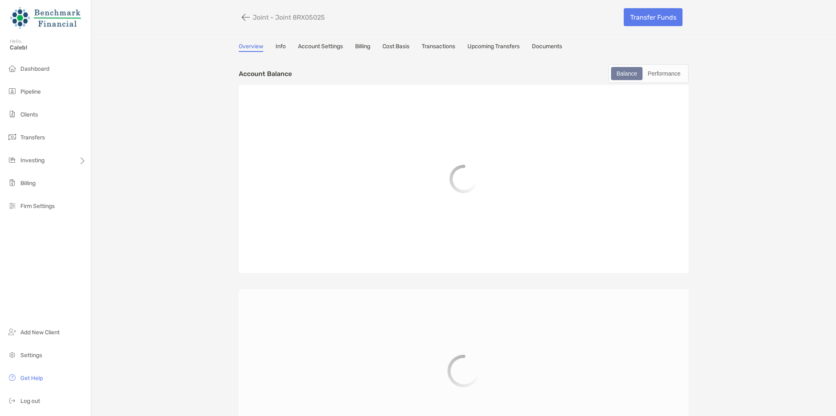  What do you see at coordinates (48, 47) in the screenshot?
I see `span: Caleb!` at bounding box center [48, 47].